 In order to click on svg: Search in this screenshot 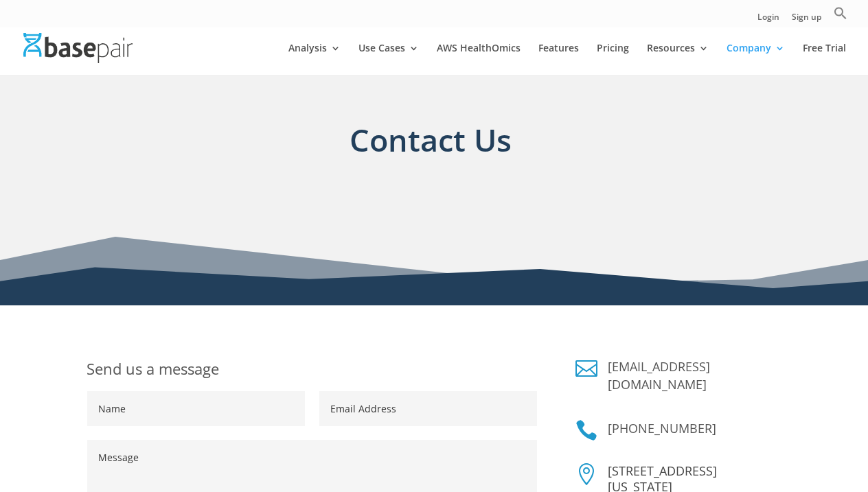, I will do `click(840, 13)`.